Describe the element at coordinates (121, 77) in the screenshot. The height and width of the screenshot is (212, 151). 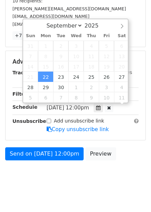
I see `span: September 27, 2025` at that location.